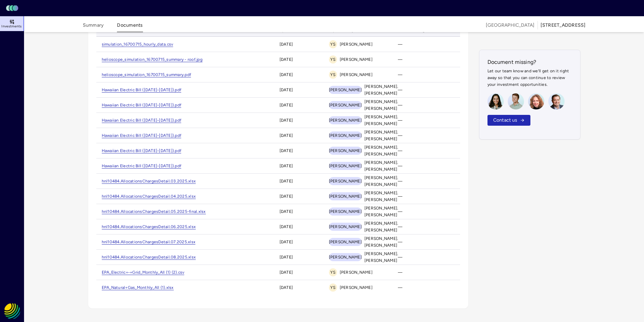 The height and width of the screenshot is (322, 644). I want to click on a: hnl10484.AllocationsChargesDetail.03.2025.xlsx, so click(149, 181).